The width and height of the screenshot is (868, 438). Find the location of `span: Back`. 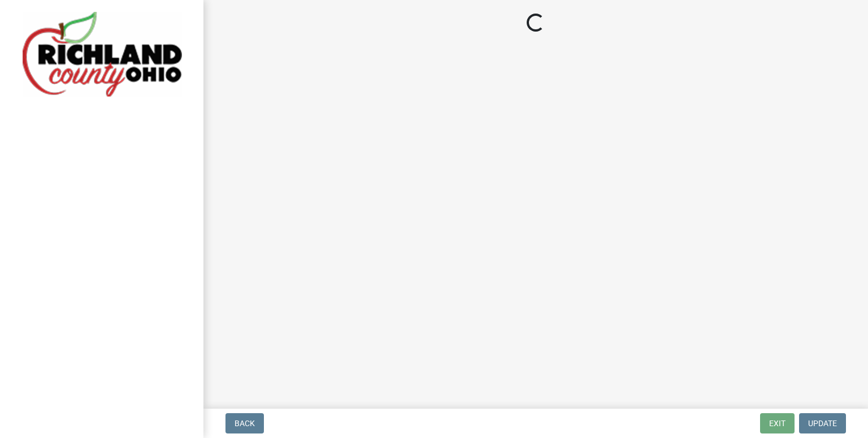

span: Back is located at coordinates (245, 424).